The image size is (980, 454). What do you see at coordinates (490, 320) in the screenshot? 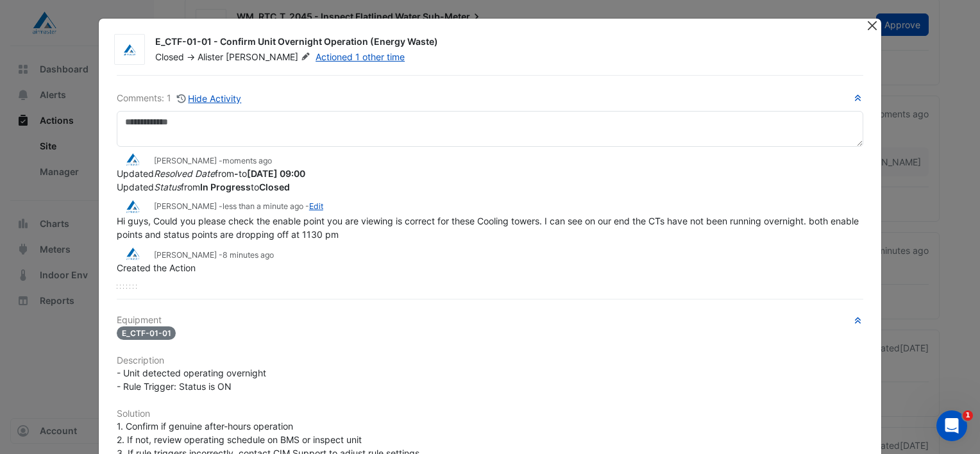
I see `h6: Equipment` at bounding box center [490, 320].